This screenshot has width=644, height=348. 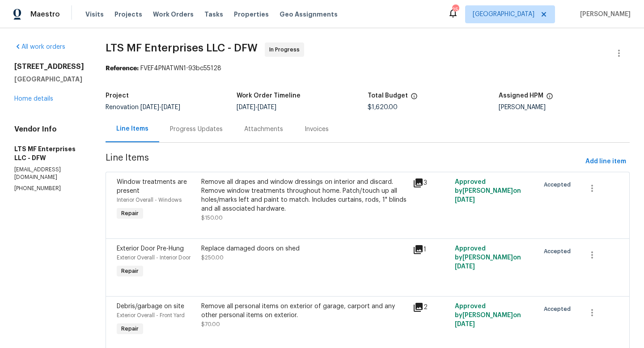 I want to click on h5: Project, so click(x=117, y=96).